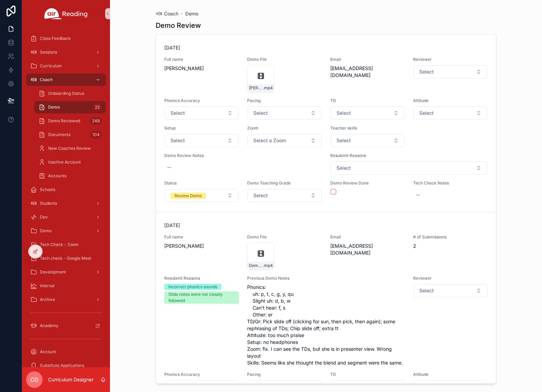  What do you see at coordinates (201, 183) in the screenshot?
I see `span: Status` at bounding box center [201, 183].